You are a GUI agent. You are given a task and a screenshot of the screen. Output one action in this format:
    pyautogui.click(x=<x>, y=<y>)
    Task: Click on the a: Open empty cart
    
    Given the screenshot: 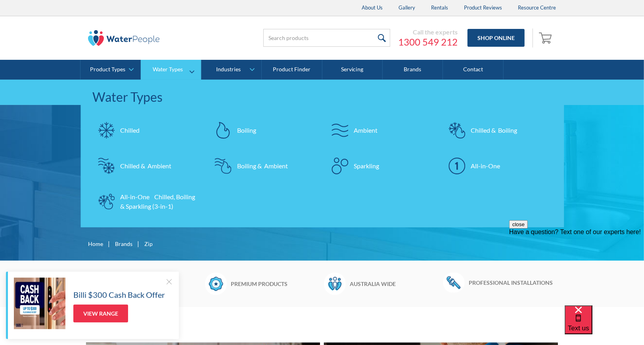 What is the action you would take?
    pyautogui.click(x=547, y=38)
    